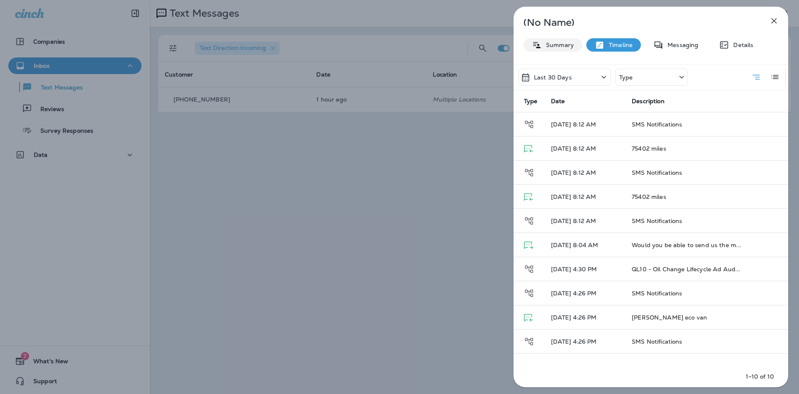  What do you see at coordinates (618, 45) in the screenshot?
I see `p: Timeline` at bounding box center [618, 45].